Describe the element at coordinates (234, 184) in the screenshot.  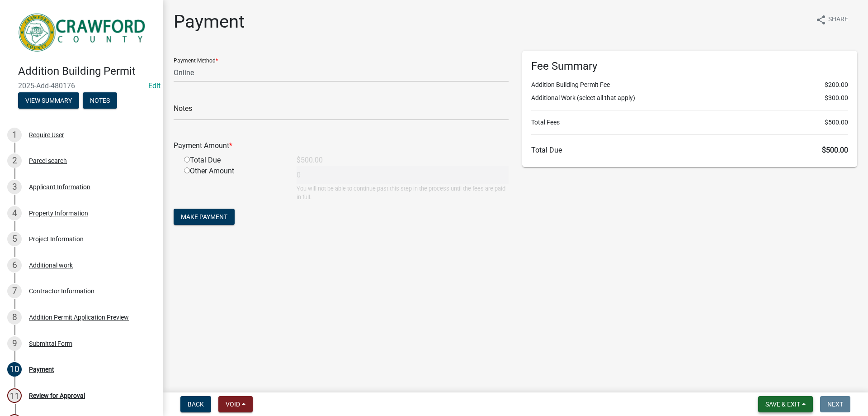
I see `div: Other Amount` at that location.